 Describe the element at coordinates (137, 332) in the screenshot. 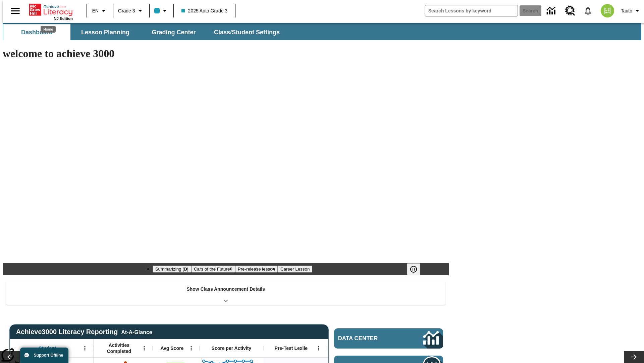

I see `div: At-A-Glance` at that location.